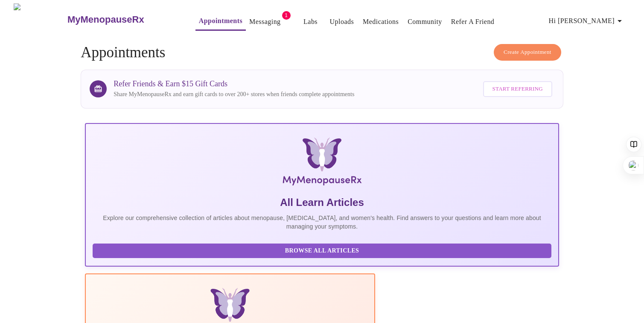 The width and height of the screenshot is (644, 323). I want to click on span: Start Referring, so click(517, 89).